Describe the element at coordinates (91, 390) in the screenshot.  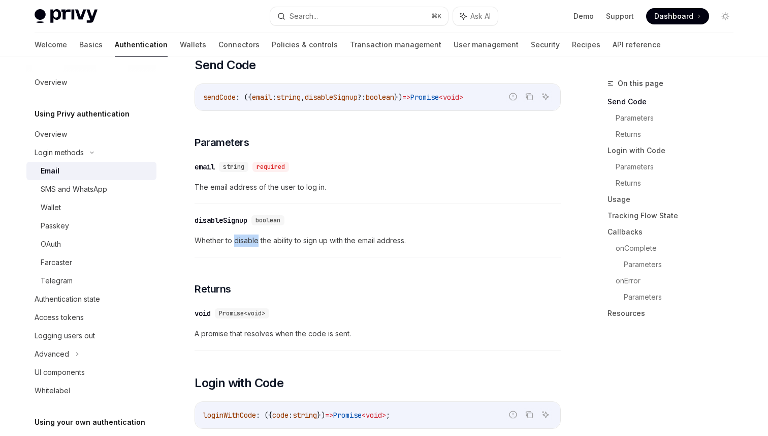
I see `a: Whitelabel` at that location.